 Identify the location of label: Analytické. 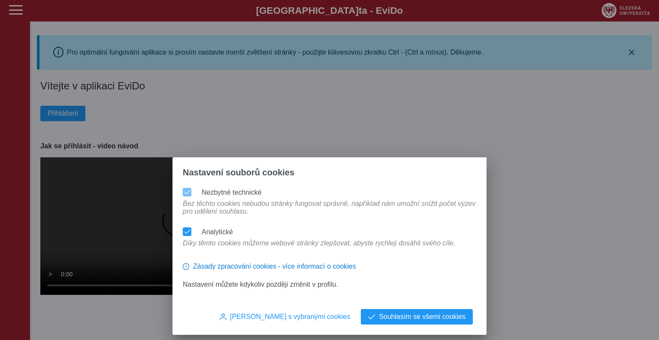
(217, 231).